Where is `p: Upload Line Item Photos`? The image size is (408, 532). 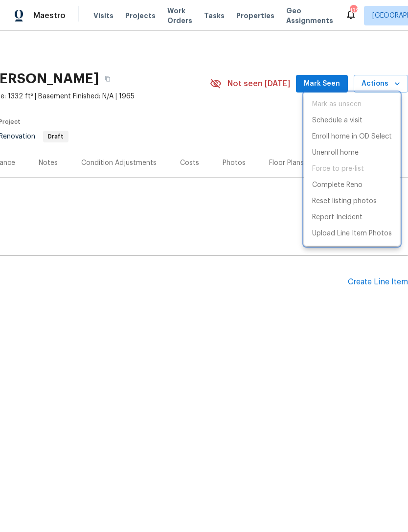 p: Upload Line Item Photos is located at coordinates (352, 234).